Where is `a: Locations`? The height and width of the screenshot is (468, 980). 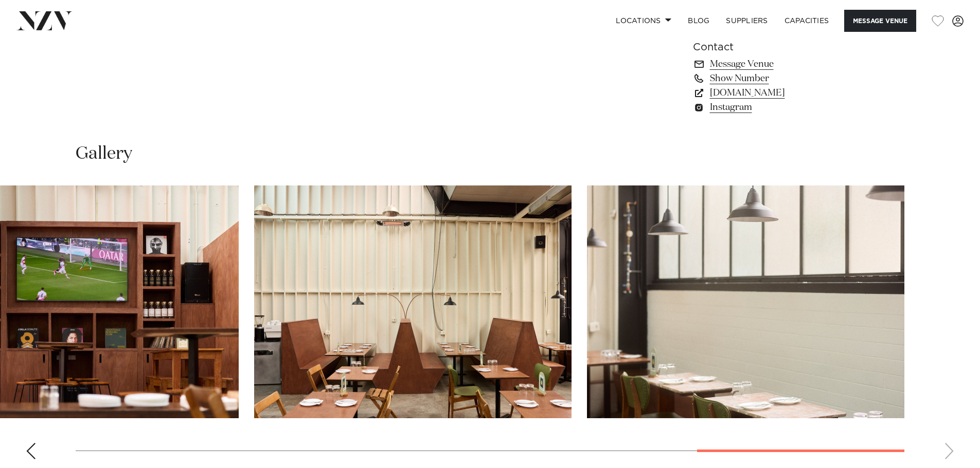 a: Locations is located at coordinates (643, 21).